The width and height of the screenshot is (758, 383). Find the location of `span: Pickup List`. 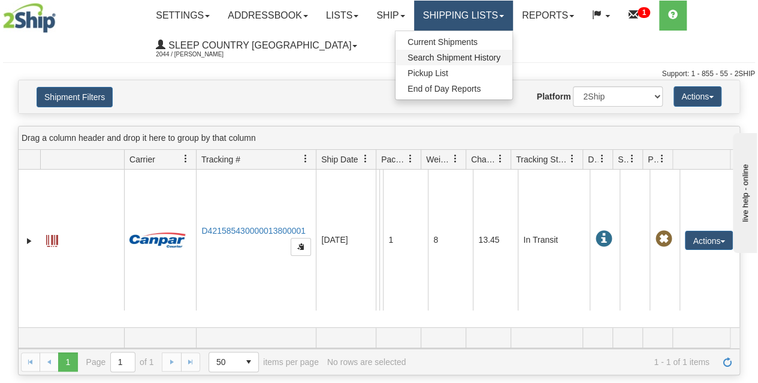

span: Pickup List is located at coordinates (428, 73).